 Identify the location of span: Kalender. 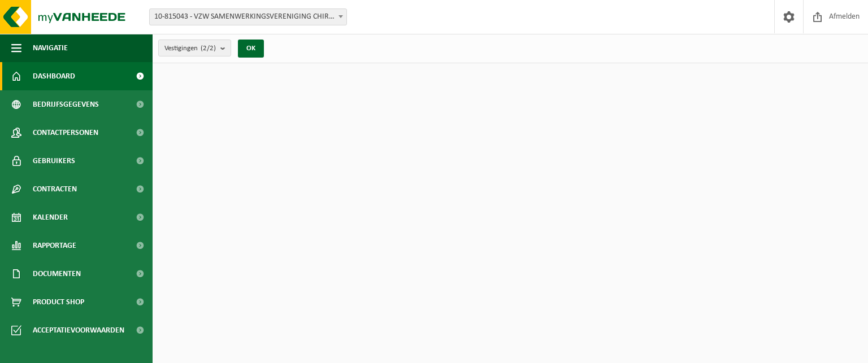
(51, 218).